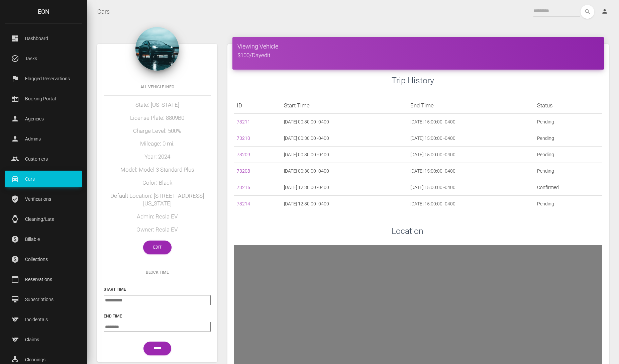  Describe the element at coordinates (157, 230) in the screenshot. I see `h5: Owner: Resla EV` at that location.